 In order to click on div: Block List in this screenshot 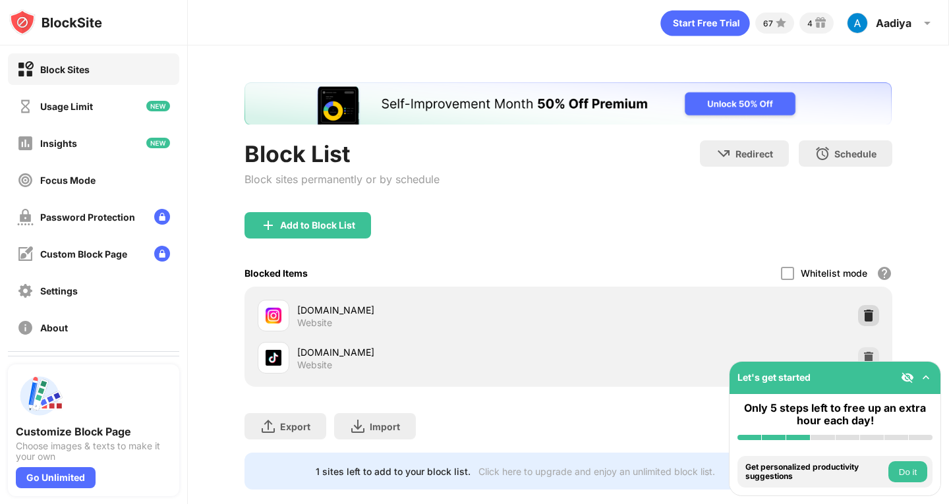, I will do `click(342, 154)`.